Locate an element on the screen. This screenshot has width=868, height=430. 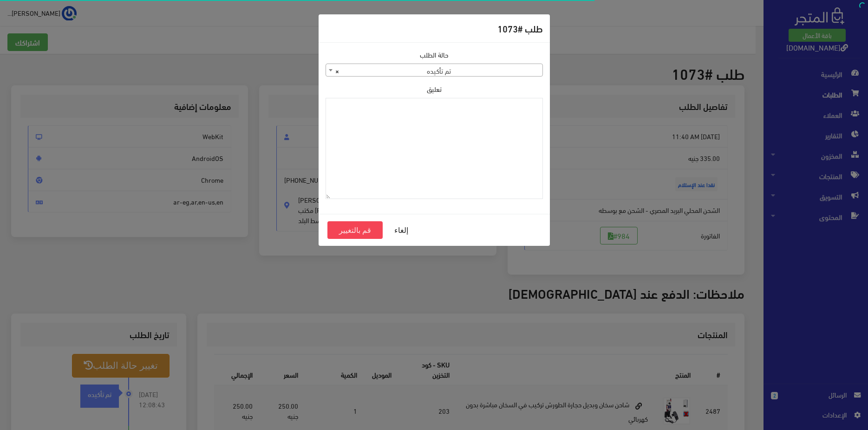
span: تم تأكيده is located at coordinates (434, 70).